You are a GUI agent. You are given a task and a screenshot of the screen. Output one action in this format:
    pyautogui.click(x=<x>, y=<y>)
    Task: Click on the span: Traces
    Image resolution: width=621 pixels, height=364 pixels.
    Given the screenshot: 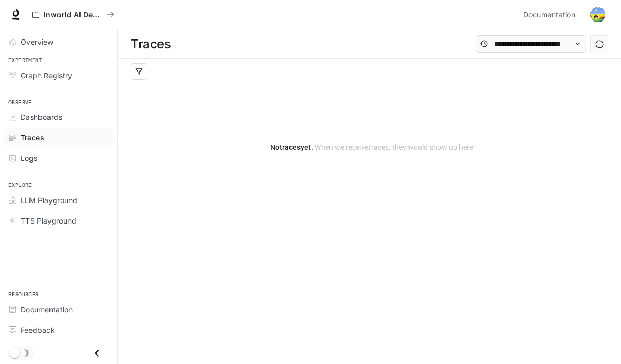 What is the action you would take?
    pyautogui.click(x=32, y=137)
    